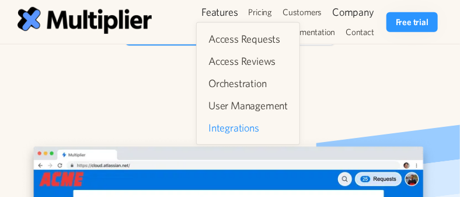 The height and width of the screenshot is (197, 460). What do you see at coordinates (248, 39) in the screenshot?
I see `a: Access Requests` at bounding box center [248, 39].